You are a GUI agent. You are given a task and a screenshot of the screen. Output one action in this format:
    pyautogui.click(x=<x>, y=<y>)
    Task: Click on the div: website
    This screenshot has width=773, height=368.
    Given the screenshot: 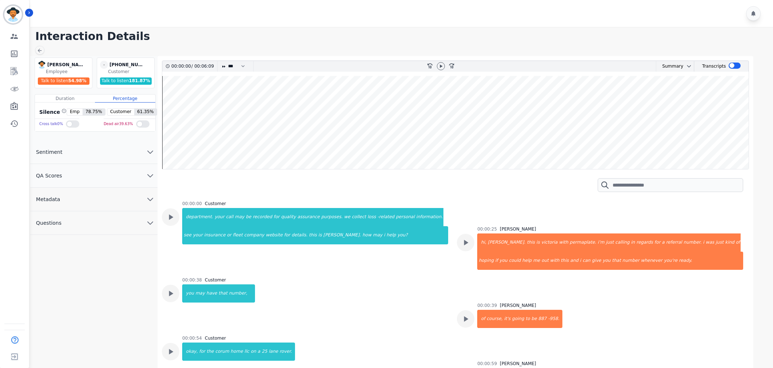 What is the action you would take?
    pyautogui.click(x=274, y=235)
    